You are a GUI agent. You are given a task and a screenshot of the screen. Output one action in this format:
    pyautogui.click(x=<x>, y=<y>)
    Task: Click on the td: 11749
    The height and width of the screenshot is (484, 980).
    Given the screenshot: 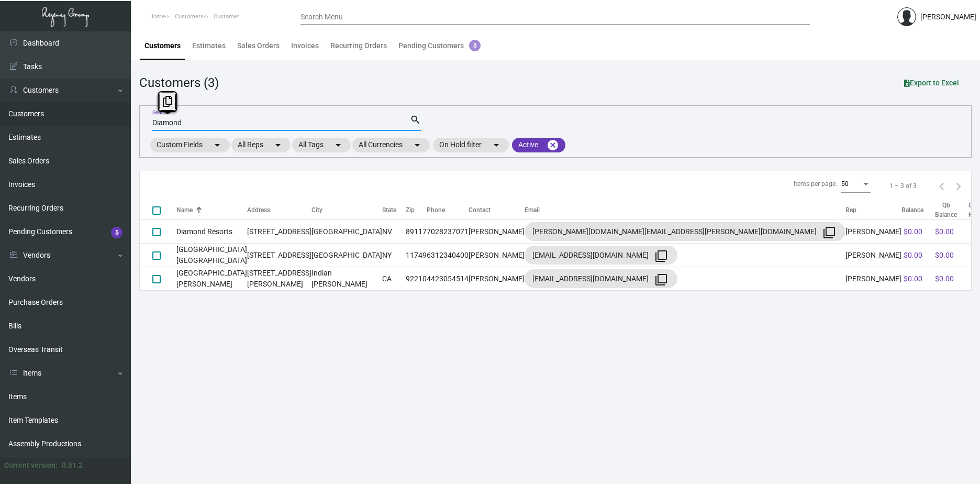 What is the action you would take?
    pyautogui.click(x=416, y=255)
    